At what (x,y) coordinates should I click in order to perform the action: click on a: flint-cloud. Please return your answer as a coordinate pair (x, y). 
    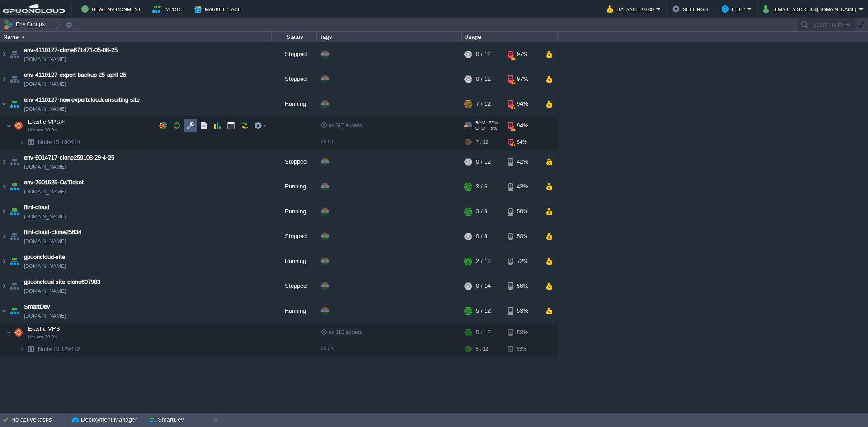
    Looking at the image, I should click on (37, 207).